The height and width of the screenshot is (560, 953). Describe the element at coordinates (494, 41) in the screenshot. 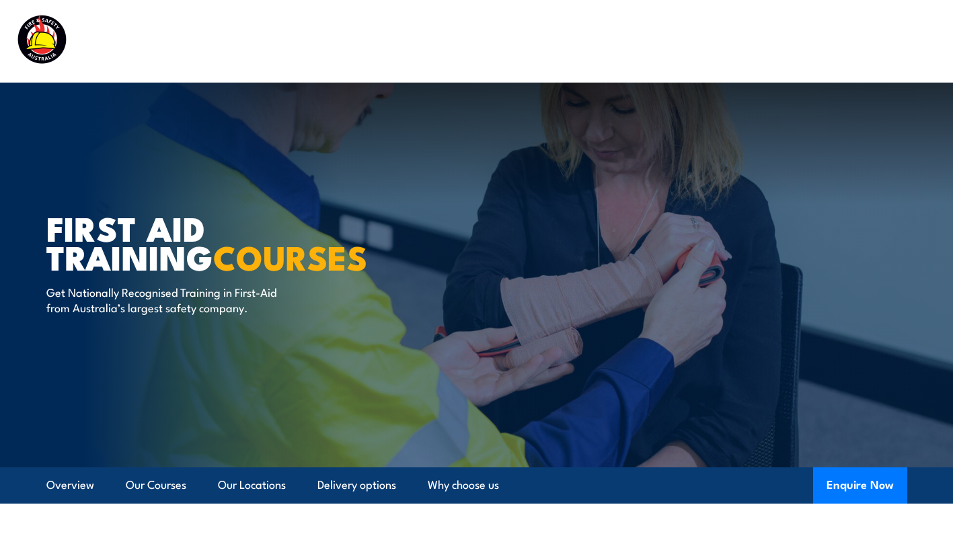

I see `a: Emergency Response Services` at that location.